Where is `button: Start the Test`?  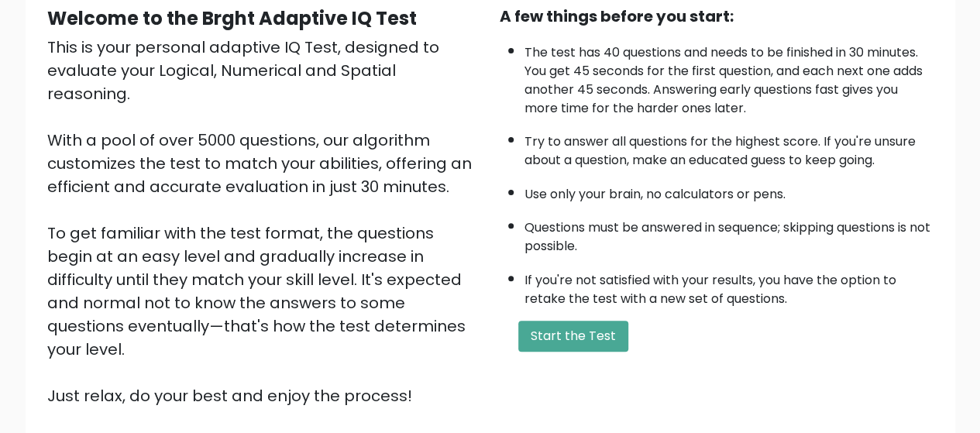 button: Start the Test is located at coordinates (573, 336).